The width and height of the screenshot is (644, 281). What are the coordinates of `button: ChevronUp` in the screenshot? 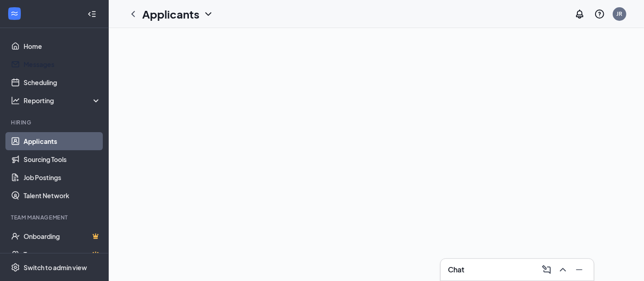 It's located at (563, 270).